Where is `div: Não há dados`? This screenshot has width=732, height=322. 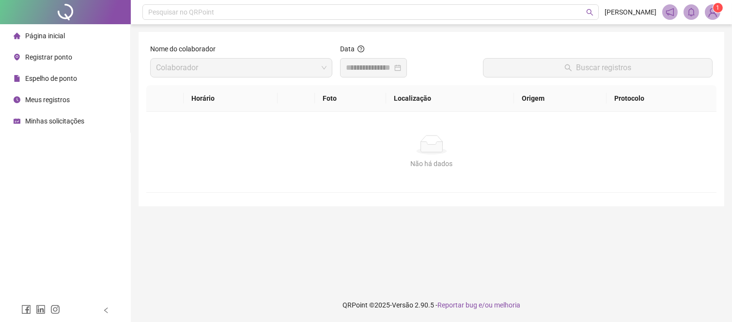
div: Não há dados is located at coordinates (431, 164).